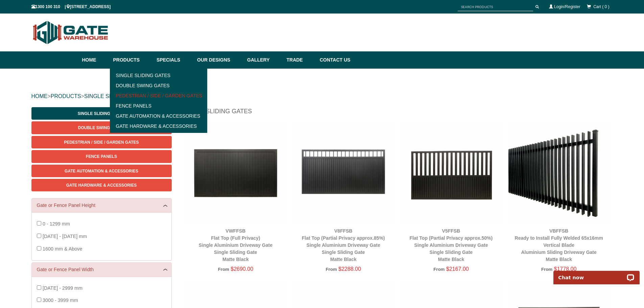 The height and width of the screenshot is (308, 644). I want to click on input: SEARCH PRODUCTS, so click(495, 6).